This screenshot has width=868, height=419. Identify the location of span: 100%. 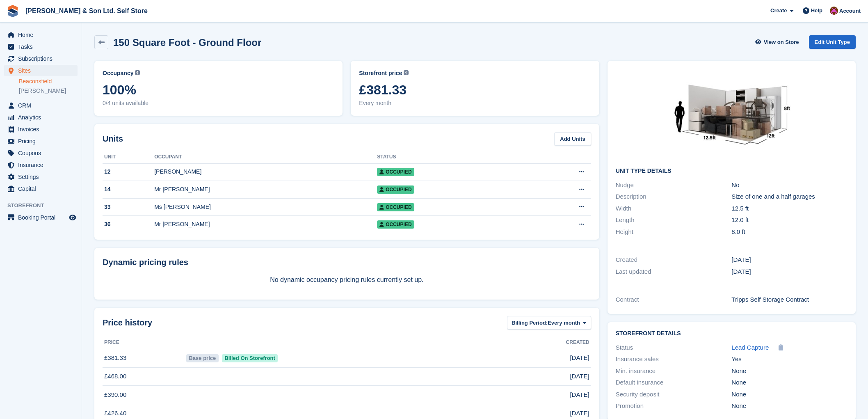
(218, 90).